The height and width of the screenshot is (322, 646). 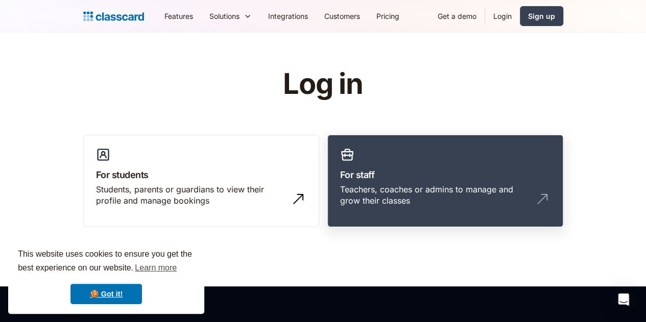 I want to click on a: Pricing, so click(x=387, y=16).